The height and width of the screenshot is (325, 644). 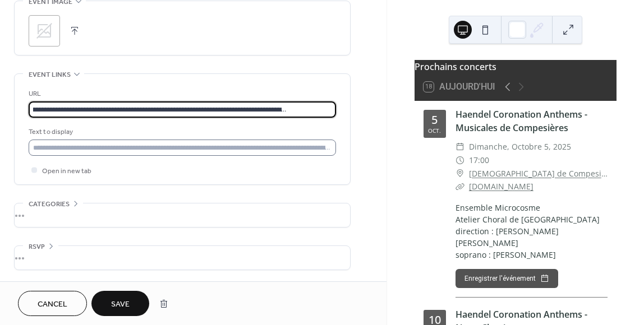 What do you see at coordinates (521, 121) in the screenshot?
I see `a: Haendel Coronation Anthems - Musicales de Compesières` at bounding box center [521, 121].